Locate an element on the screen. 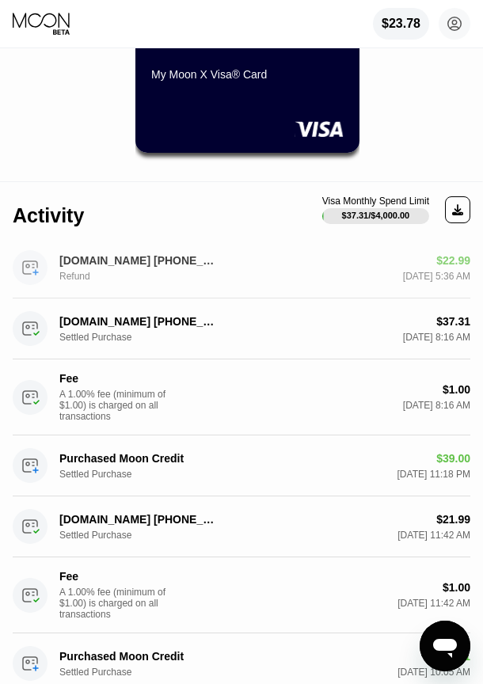  div: $37.31 / $4,000.00 is located at coordinates (376, 215).